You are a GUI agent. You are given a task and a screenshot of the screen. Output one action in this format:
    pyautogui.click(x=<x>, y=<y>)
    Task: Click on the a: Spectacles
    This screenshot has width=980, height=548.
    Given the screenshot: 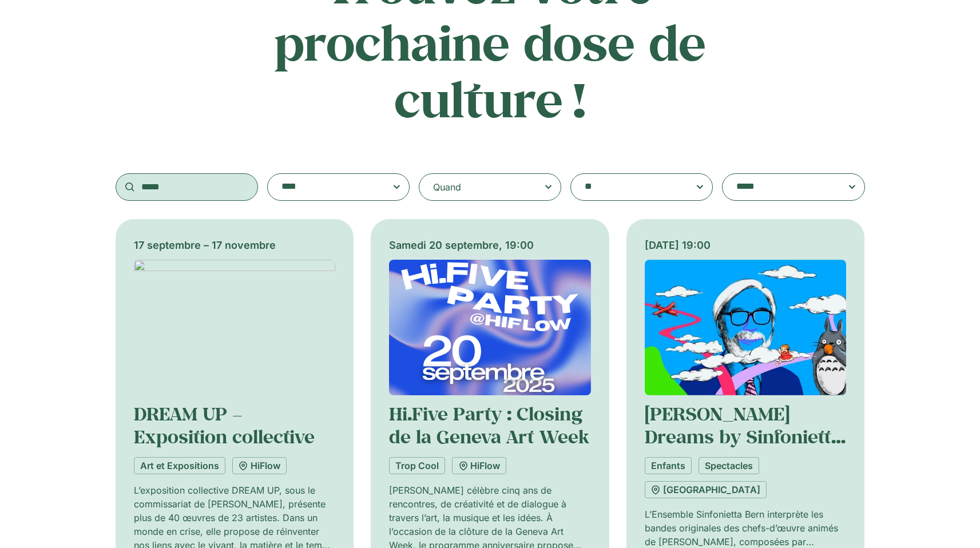 What is the action you would take?
    pyautogui.click(x=729, y=465)
    